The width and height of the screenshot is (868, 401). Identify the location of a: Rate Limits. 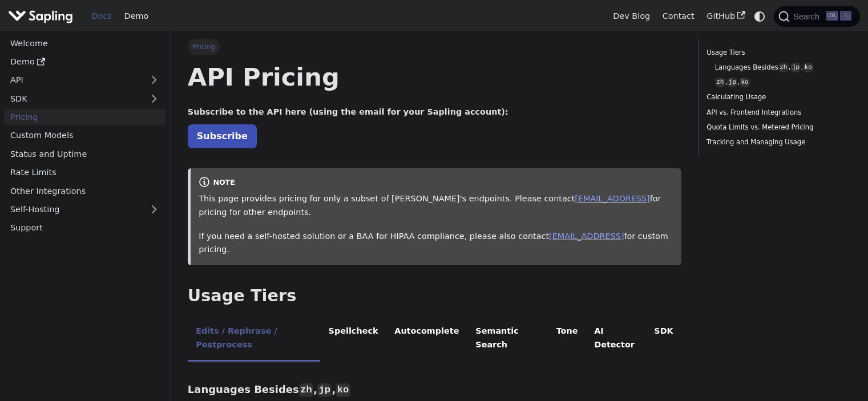
(84, 172).